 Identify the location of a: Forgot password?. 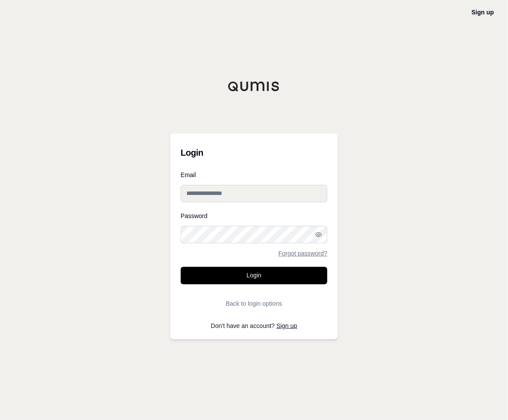
(303, 253).